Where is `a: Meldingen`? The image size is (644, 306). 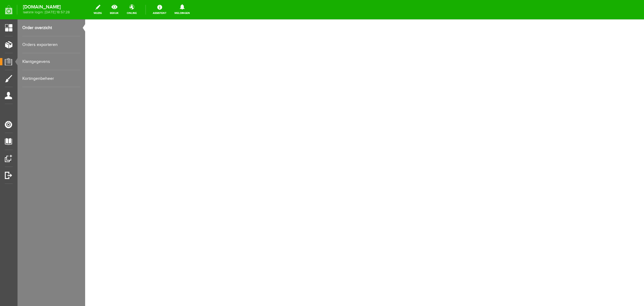 a: Meldingen is located at coordinates (182, 10).